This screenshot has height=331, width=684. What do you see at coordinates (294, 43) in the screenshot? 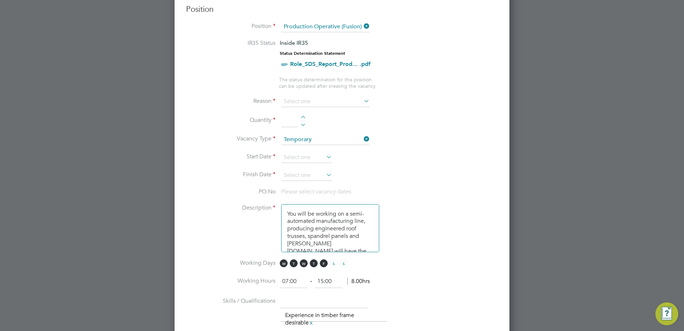
I see `span: Inside IR35` at bounding box center [294, 43].